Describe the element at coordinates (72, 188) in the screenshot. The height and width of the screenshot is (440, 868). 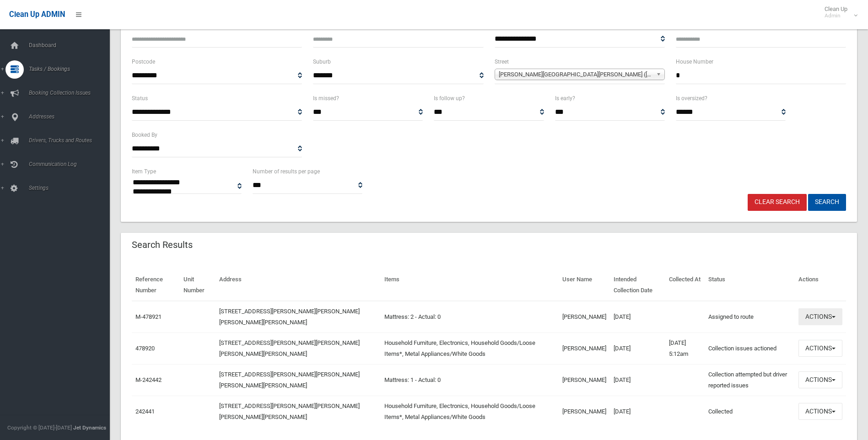
I see `span: Settings` at that location.